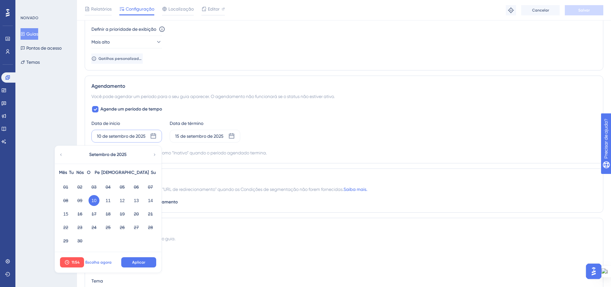 The image size is (611, 287). Describe the element at coordinates (153, 172) in the screenshot. I see `font: Su` at that location.